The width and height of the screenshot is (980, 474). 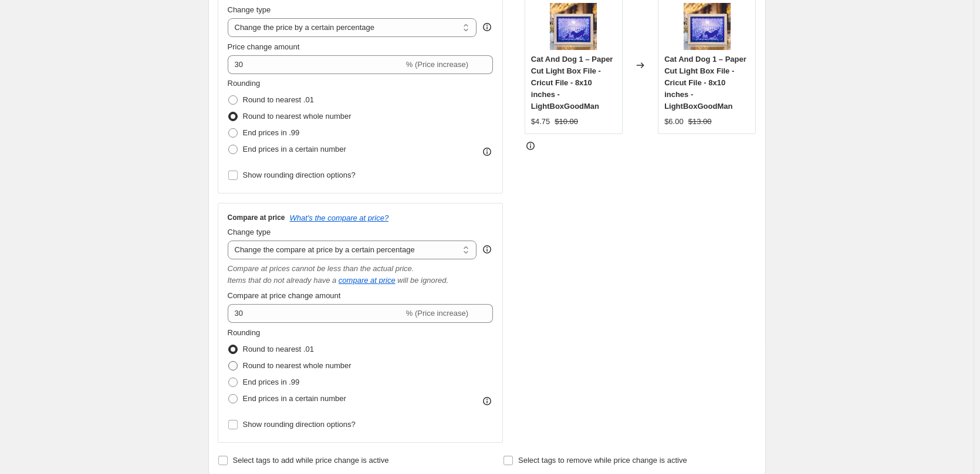 What do you see at coordinates (423, 280) in the screenshot?
I see `i: will be ignored.` at bounding box center [423, 280].